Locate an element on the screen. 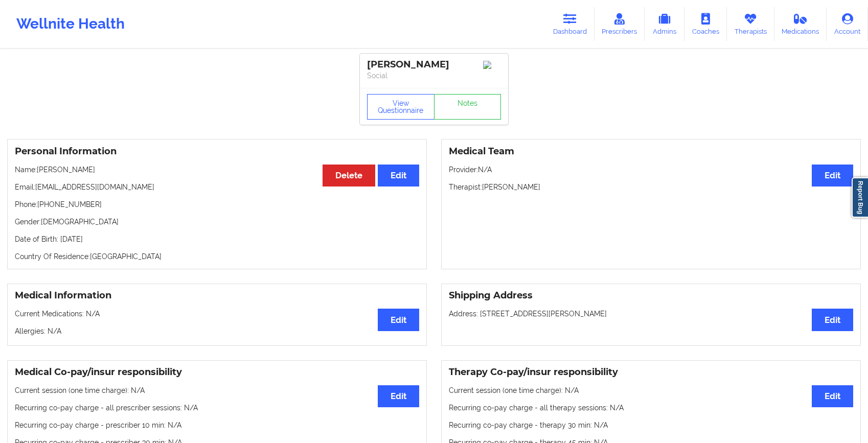 The image size is (868, 443). p: Recurring co-pay charge - all therapy sessions : N/A is located at coordinates (651, 408).